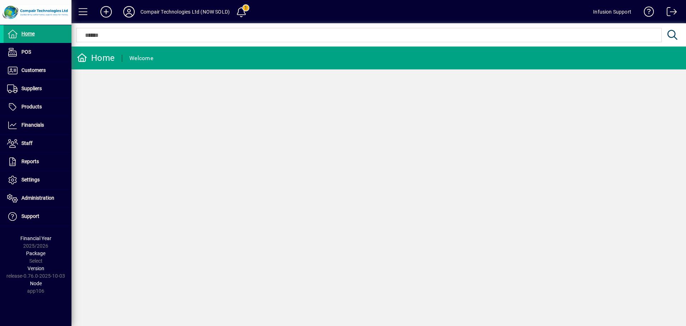  Describe the element at coordinates (26, 52) in the screenshot. I see `span: POS` at that location.